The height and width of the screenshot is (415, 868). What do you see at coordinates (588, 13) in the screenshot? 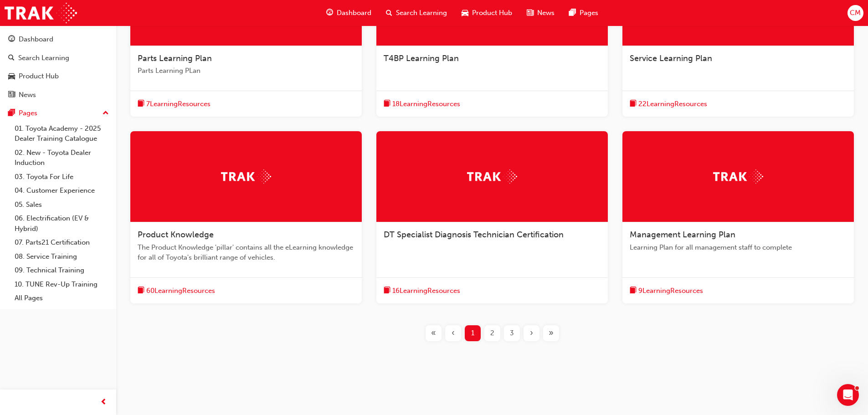
I see `span: Pages` at bounding box center [588, 13].